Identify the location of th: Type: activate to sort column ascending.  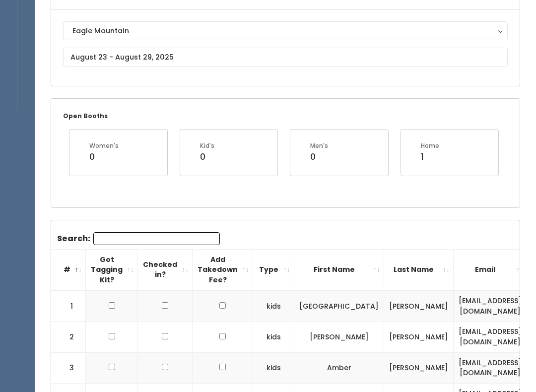
(273, 269).